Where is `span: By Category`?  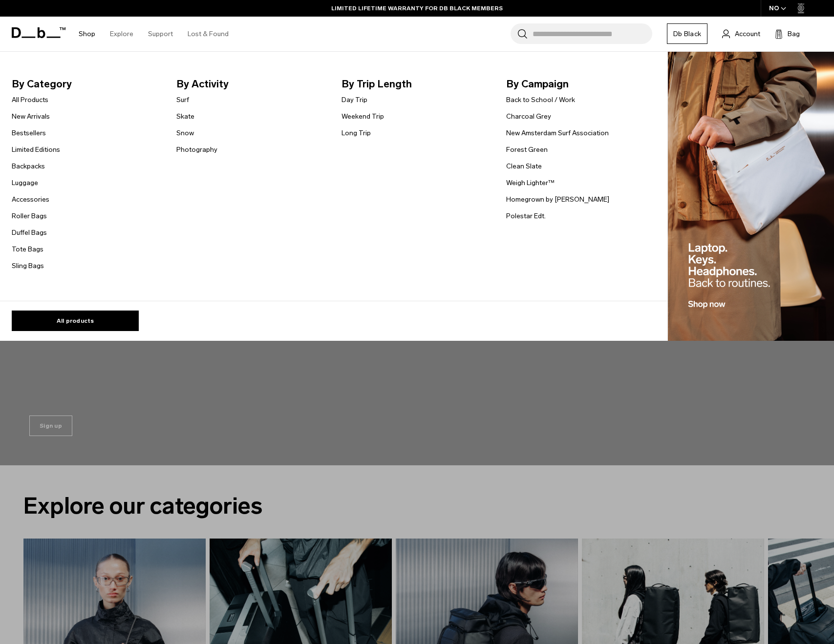 span: By Category is located at coordinates (86, 85).